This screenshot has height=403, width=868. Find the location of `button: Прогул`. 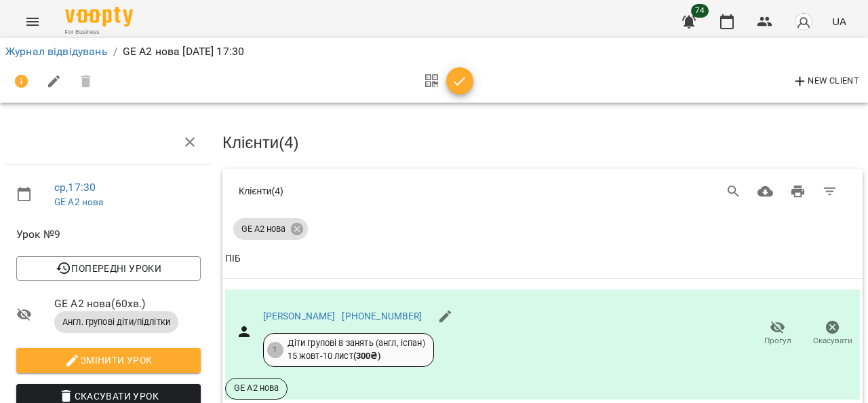

button: Прогул is located at coordinates (777, 334).